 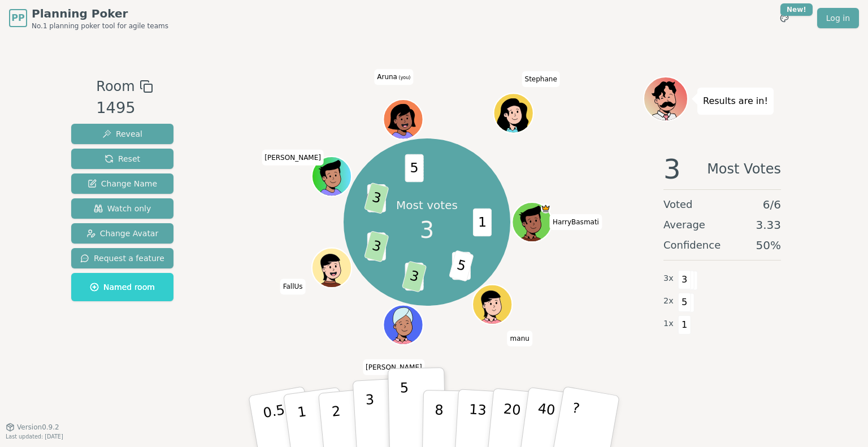 I want to click on button: Reveal, so click(x=122, y=134).